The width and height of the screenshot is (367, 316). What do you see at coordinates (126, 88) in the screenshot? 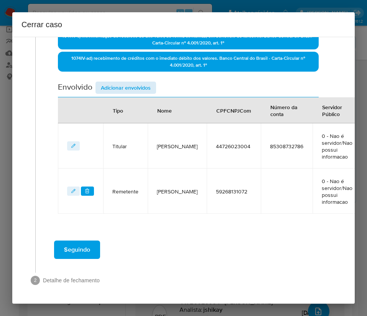
I see `span: Adicionar envolvidos` at bounding box center [126, 88].